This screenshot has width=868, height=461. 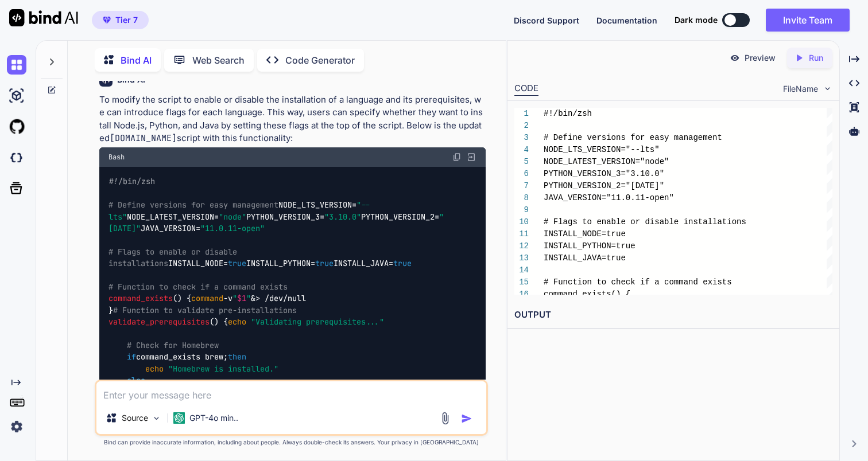 I want to click on span: command_exists, so click(x=141, y=299).